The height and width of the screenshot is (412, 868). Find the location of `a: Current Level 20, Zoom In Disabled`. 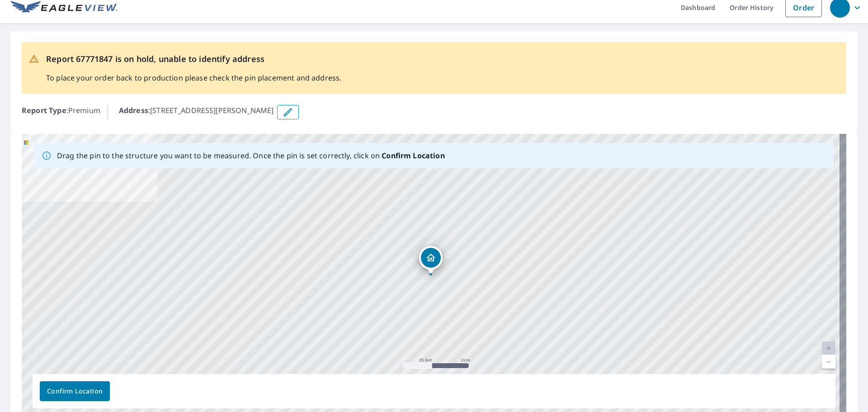

a: Current Level 20, Zoom In Disabled is located at coordinates (829, 349).